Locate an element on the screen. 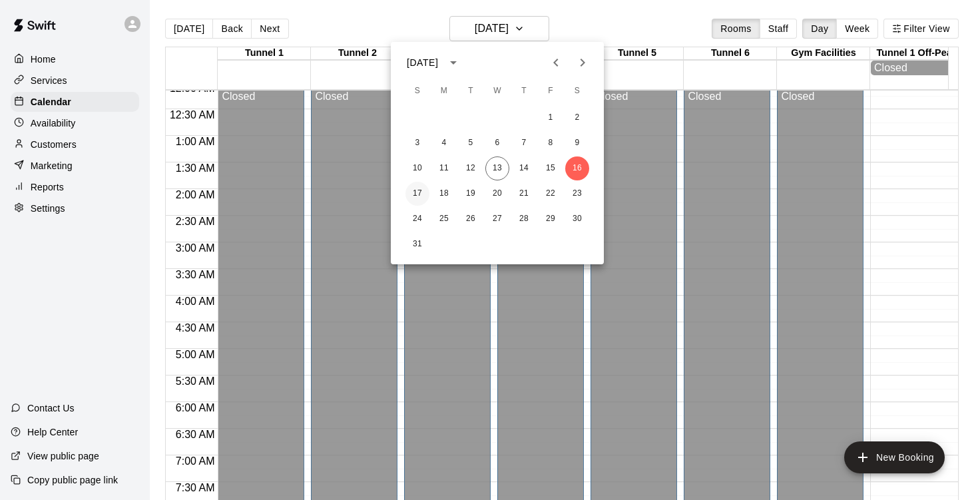  button: 11 is located at coordinates (444, 168).